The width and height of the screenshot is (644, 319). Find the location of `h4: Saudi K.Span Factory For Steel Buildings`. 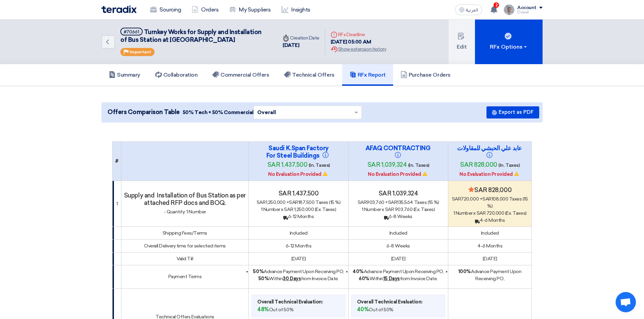

h4: Saudi K.Span Factory For Steel Buildings is located at coordinates (299, 152).